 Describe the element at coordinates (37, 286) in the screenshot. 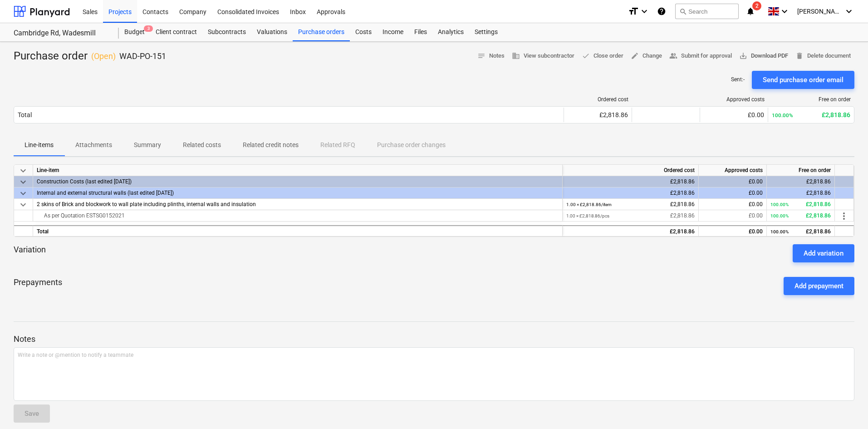

I see `p: Prepayments` at that location.